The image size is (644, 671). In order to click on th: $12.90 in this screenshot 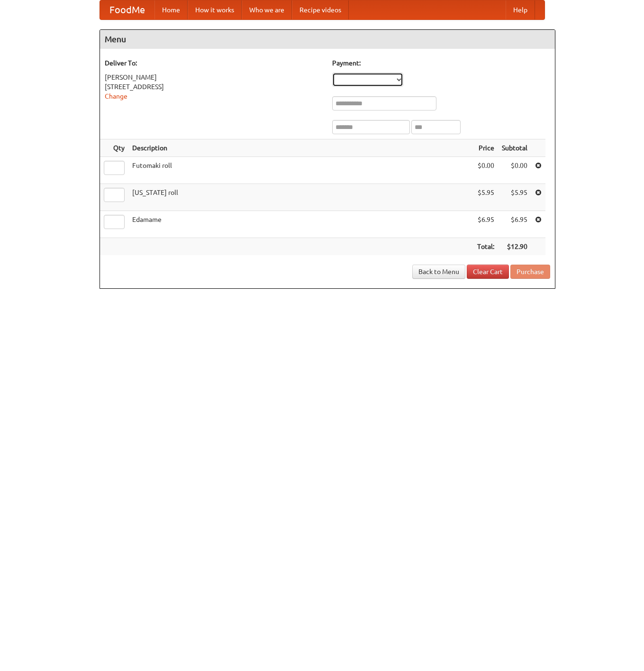, I will do `click(515, 246)`.